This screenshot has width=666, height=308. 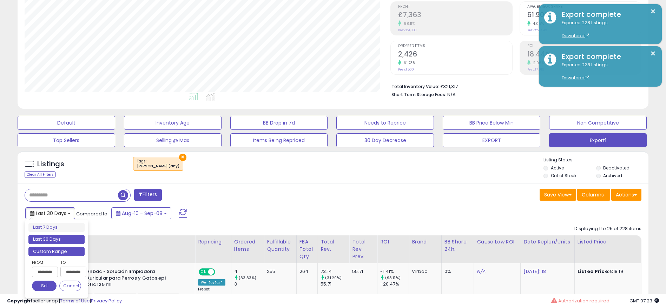 I want to click on div: -1.41%, so click(x=394, y=272).